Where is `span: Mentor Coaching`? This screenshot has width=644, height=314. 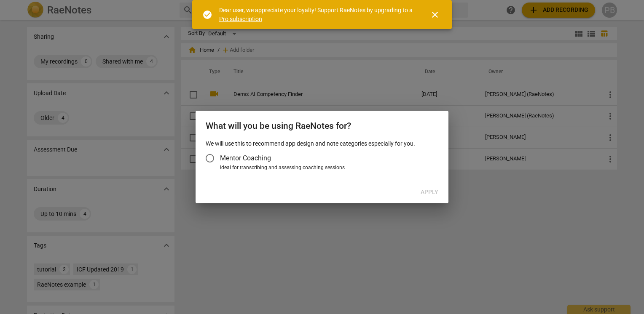 span: Mentor Coaching is located at coordinates (245, 158).